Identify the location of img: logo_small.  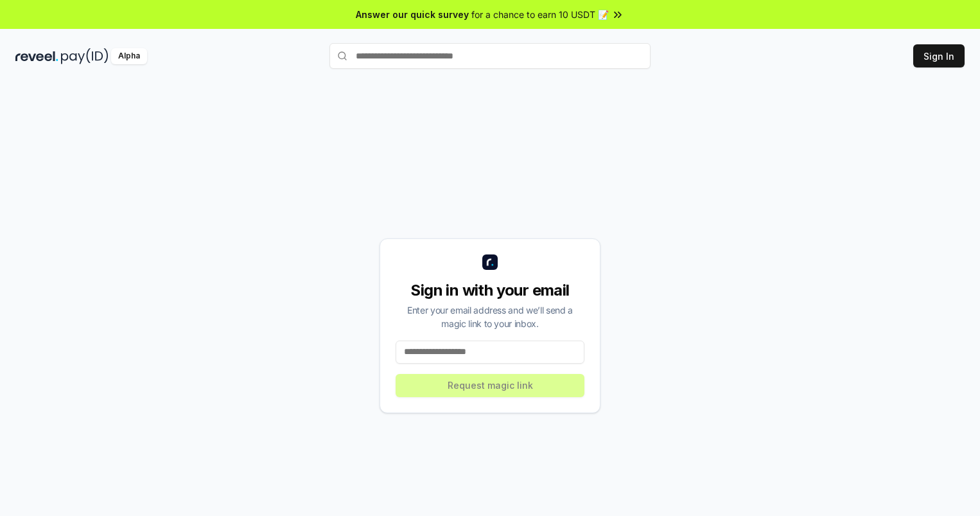
(490, 262).